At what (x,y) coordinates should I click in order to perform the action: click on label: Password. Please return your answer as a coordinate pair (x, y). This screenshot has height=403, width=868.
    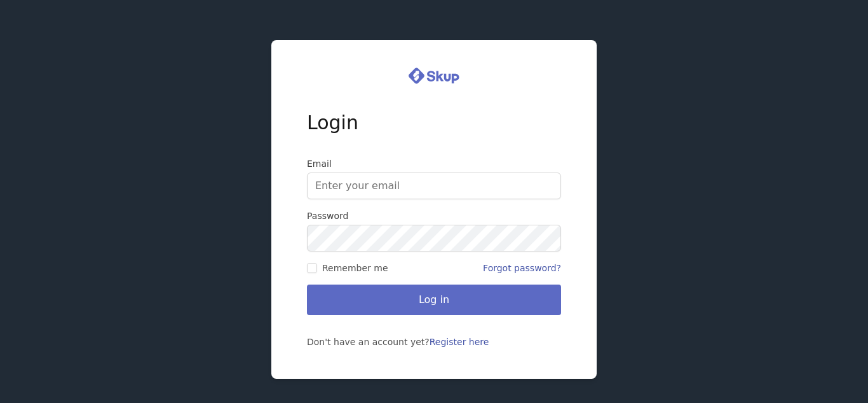
    Looking at the image, I should click on (434, 216).